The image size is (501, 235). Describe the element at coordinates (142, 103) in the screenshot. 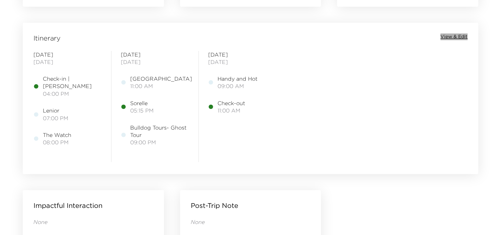

I see `span: Sorelle` at that location.